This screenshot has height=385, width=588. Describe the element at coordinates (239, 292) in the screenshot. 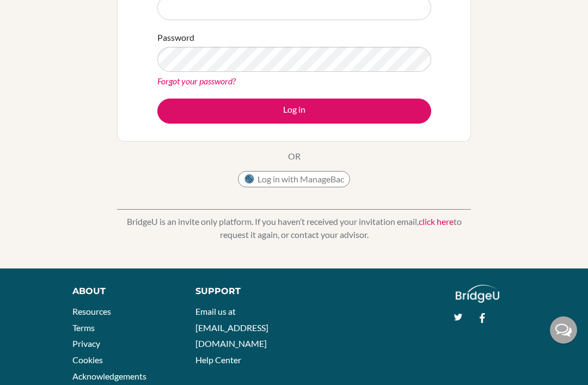

I see `div: Support` at that location.